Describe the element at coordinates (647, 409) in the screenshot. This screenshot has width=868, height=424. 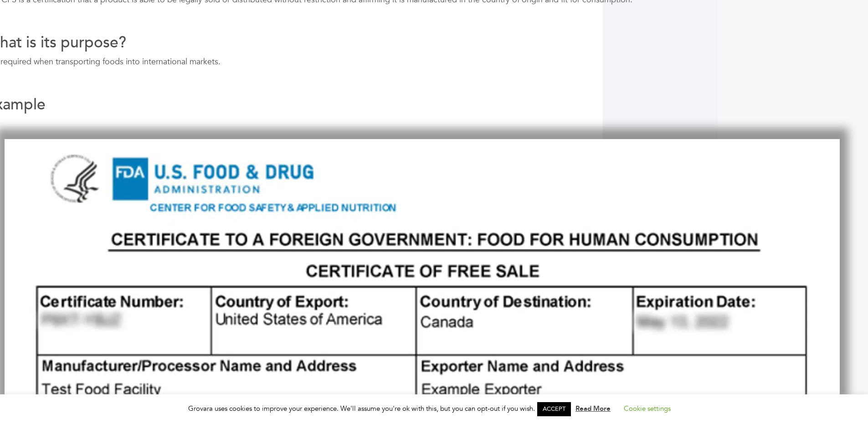
I see `a: Cookie settings` at that location.